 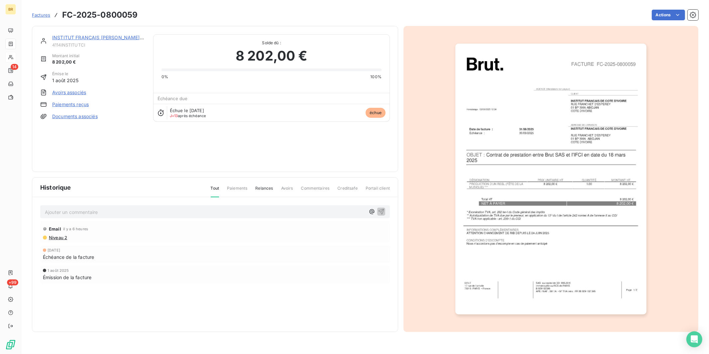 What do you see at coordinates (55, 229) in the screenshot?
I see `span: Email` at bounding box center [55, 229].